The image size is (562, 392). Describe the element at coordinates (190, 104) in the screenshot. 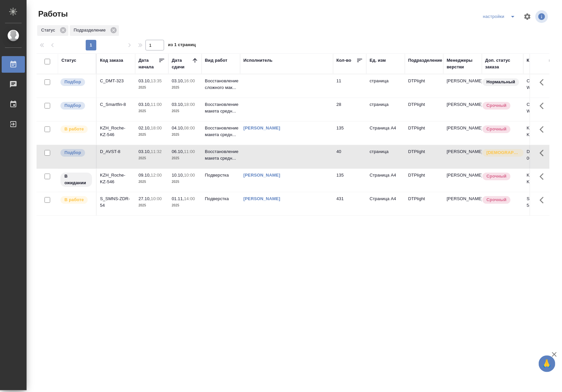

I see `p: 18:00` at that location.